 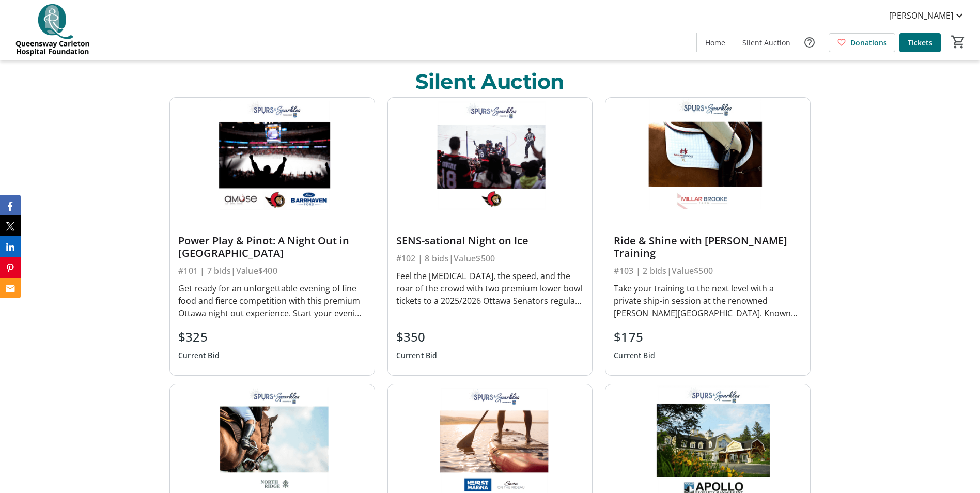 I want to click on div: #102 | 8 bids | Value $500, so click(x=490, y=258).